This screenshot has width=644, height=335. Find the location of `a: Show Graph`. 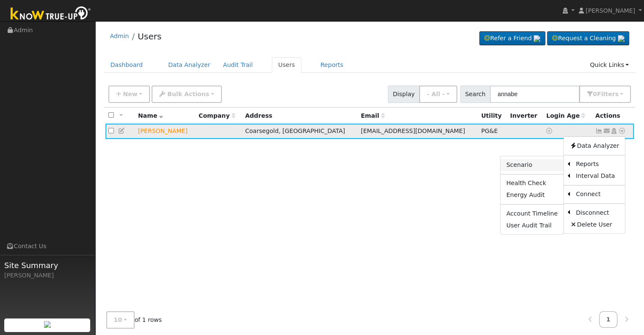

a: Show Graph is located at coordinates (599, 131).